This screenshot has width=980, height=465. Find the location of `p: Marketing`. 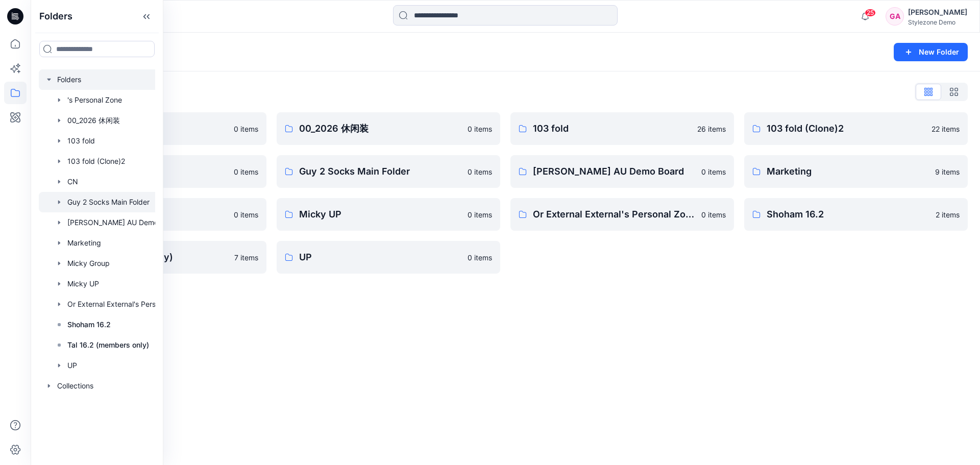

p: Marketing is located at coordinates (848, 171).